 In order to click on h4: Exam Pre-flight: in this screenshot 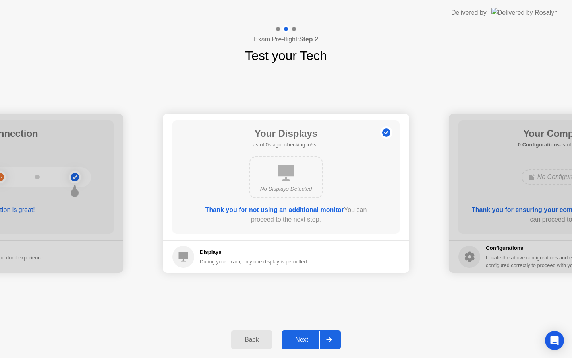, I will do `click(286, 39)`.